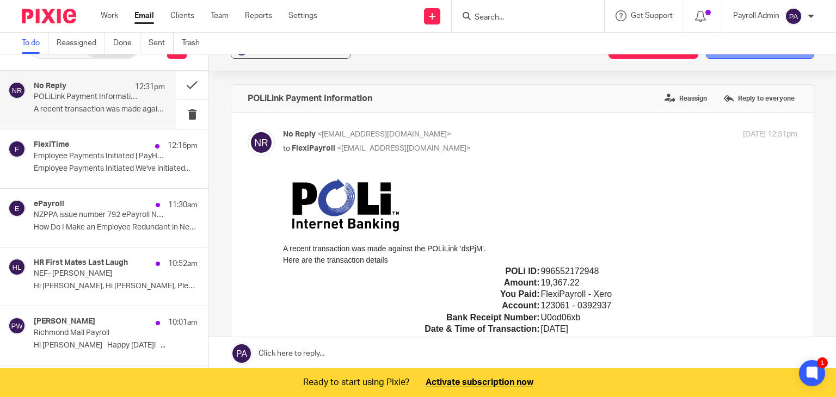 The width and height of the screenshot is (836, 397). What do you see at coordinates (299, 134) in the screenshot?
I see `span: No Reply` at bounding box center [299, 134].